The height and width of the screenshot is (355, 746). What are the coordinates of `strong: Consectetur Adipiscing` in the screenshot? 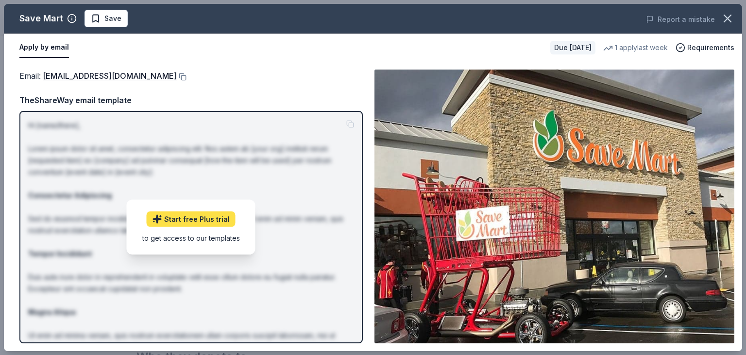 It's located at (70, 195).